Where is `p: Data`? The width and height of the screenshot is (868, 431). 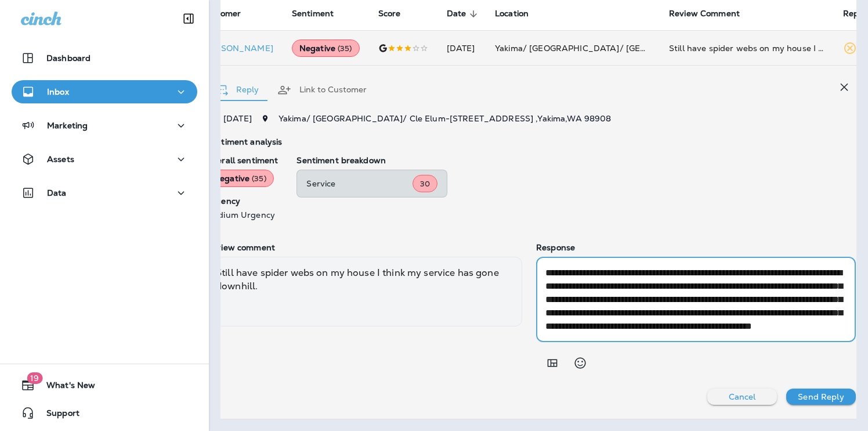 p: Data is located at coordinates (57, 193).